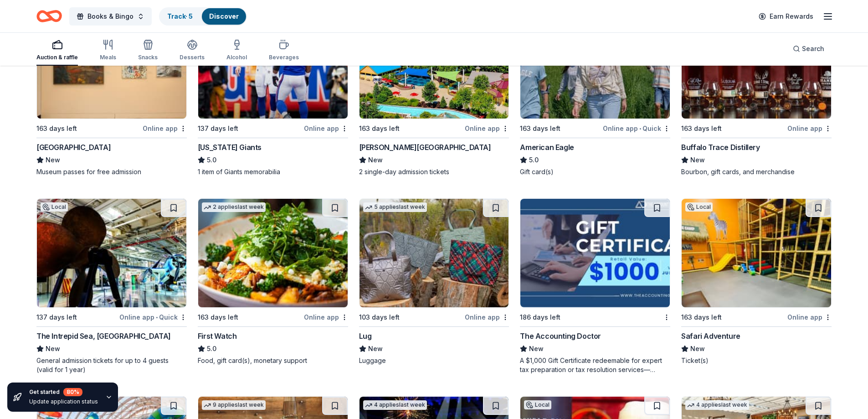  Describe the element at coordinates (108, 57) in the screenshot. I see `div: Meals` at that location.